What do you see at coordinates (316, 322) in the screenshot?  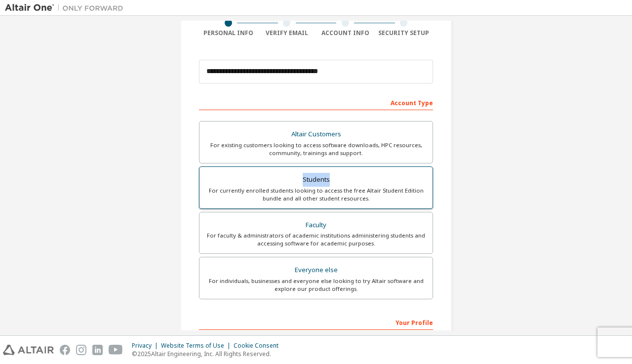 I see `div: Your Profile` at bounding box center [316, 322].